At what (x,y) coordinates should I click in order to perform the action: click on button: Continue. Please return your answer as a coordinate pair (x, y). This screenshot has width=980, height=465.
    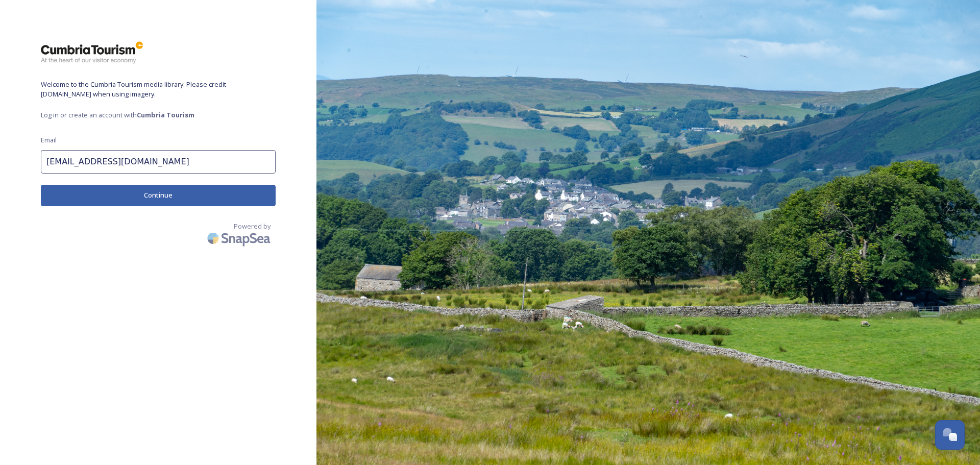
    Looking at the image, I should click on (158, 195).